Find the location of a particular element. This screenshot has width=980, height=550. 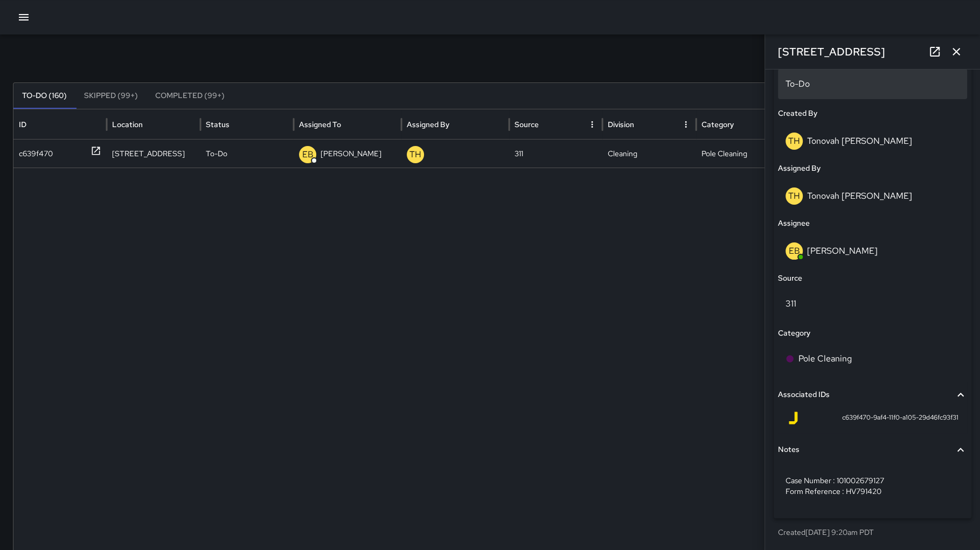

div: Category is located at coordinates (718, 124).